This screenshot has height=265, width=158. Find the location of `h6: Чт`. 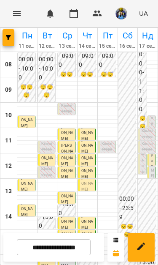

h6: Чт is located at coordinates (87, 35).